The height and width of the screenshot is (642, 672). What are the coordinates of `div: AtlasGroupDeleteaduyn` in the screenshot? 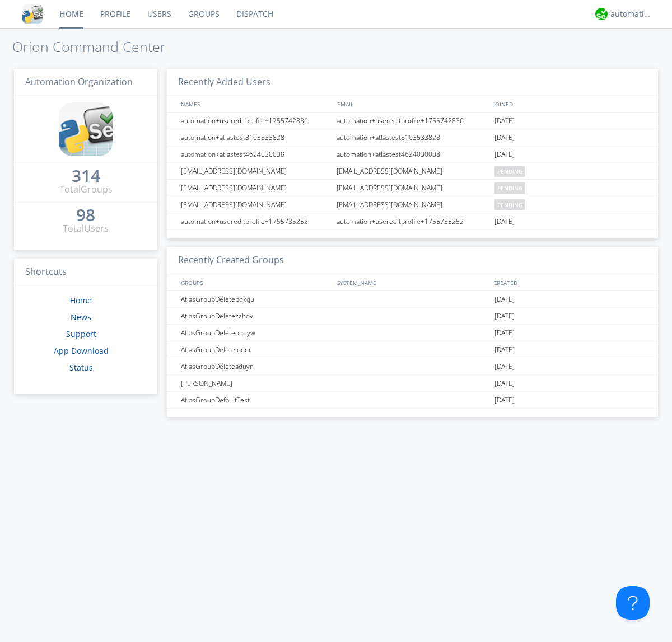 It's located at (255, 366).